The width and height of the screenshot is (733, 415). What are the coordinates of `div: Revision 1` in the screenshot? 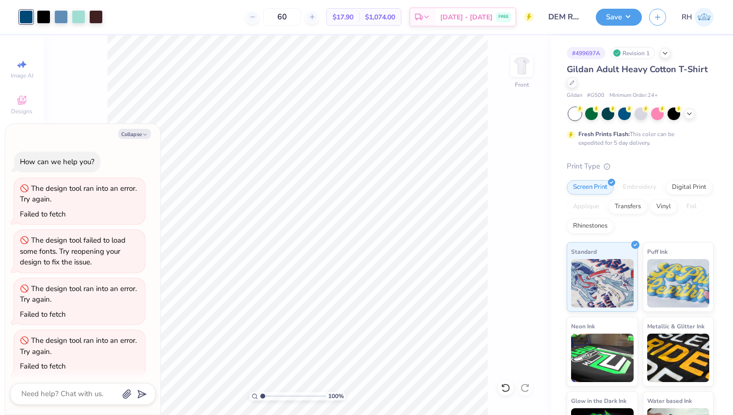 It's located at (633, 53).